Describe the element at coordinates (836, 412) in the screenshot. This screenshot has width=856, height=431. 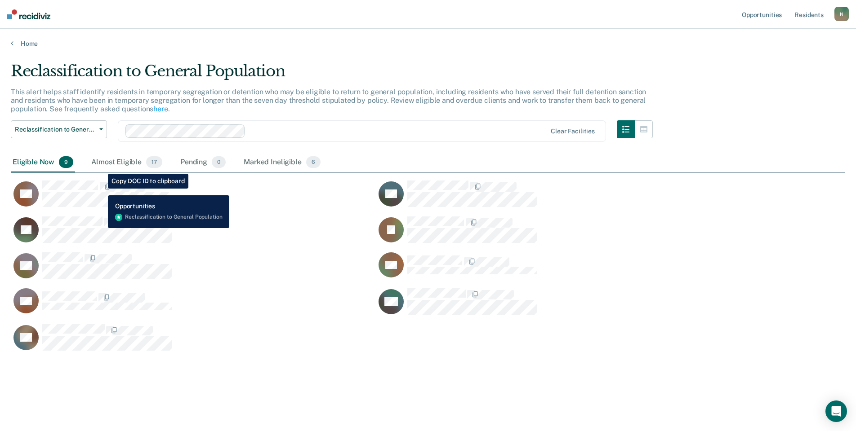
I see `div: Open Intercom Messenger` at that location.